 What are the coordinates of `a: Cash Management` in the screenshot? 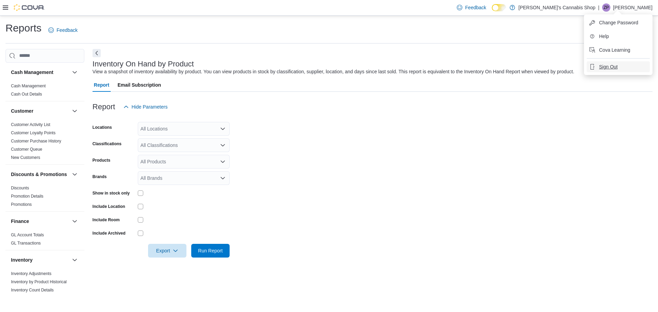 It's located at (28, 86).